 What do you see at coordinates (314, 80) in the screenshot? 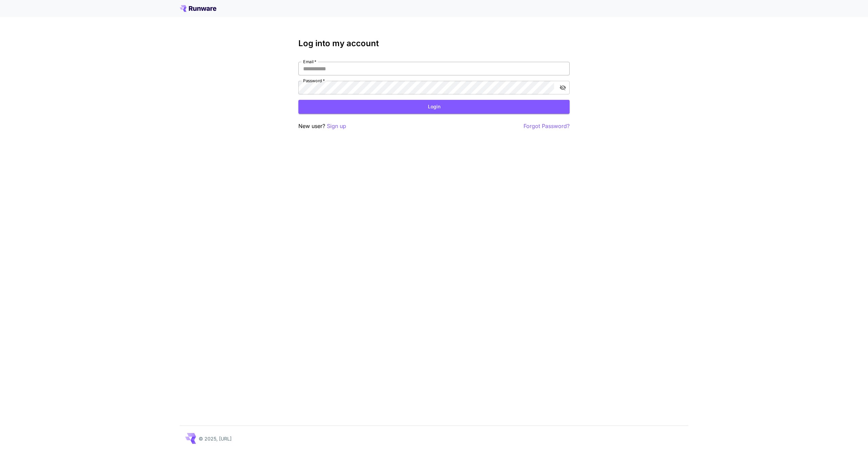
I see `label: Password` at bounding box center [314, 80].